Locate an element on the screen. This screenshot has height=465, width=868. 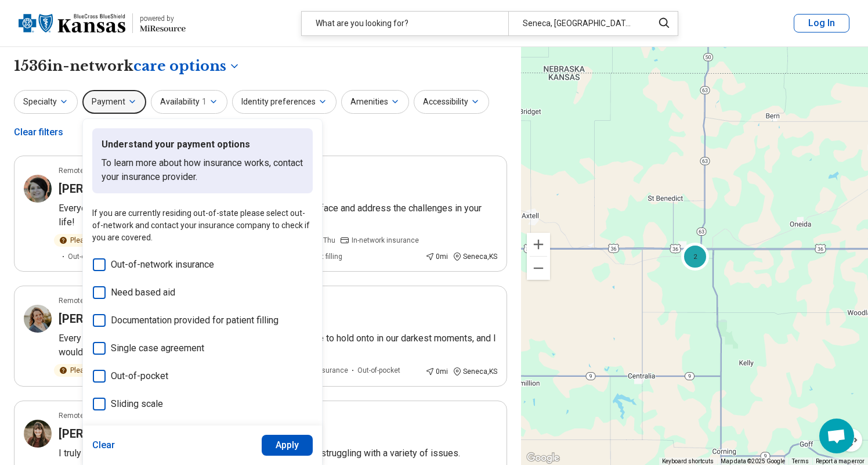
button: Clear is located at coordinates (104, 445).